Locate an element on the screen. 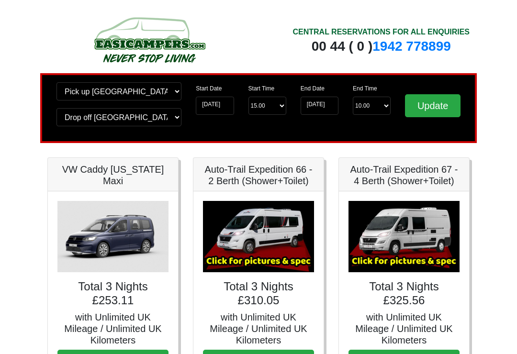  img: campers-checkout-logo.png is located at coordinates (149, 40).